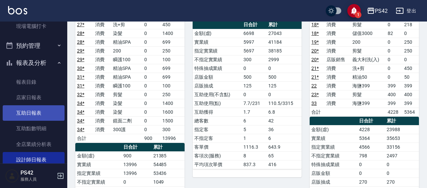  Describe the element at coordinates (173, 112) in the screenshot. I see `td: 1600` at that location.